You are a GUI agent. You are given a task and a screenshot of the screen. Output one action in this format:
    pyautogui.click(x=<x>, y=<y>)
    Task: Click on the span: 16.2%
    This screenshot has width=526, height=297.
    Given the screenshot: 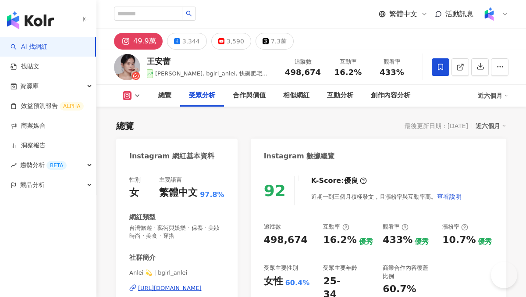 What is the action you would take?
    pyautogui.click(x=348, y=72)
    